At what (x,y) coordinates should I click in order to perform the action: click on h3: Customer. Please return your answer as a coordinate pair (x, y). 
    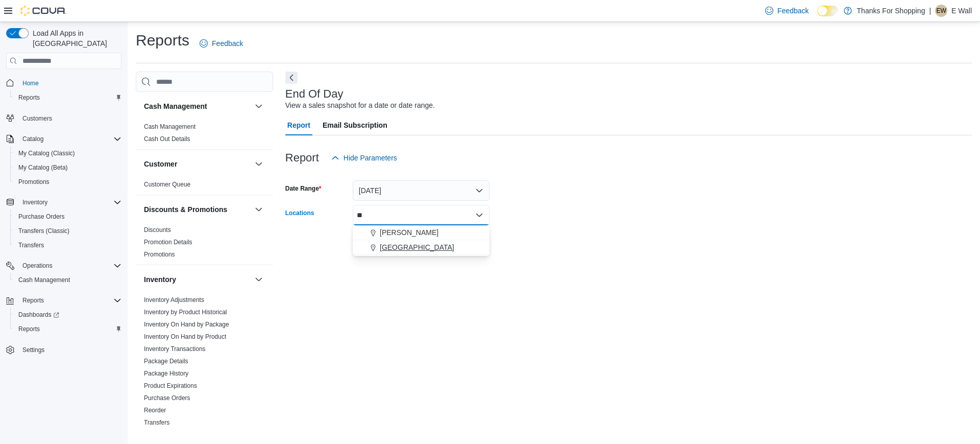
    Looking at the image, I should click on (160, 164).